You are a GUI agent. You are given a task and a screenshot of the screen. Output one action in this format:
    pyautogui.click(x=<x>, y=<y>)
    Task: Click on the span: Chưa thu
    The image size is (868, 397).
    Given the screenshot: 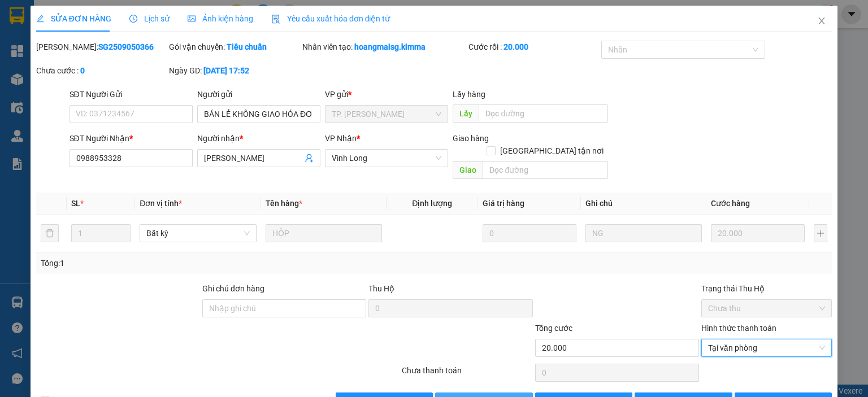 What is the action you would take?
    pyautogui.click(x=766, y=308)
    